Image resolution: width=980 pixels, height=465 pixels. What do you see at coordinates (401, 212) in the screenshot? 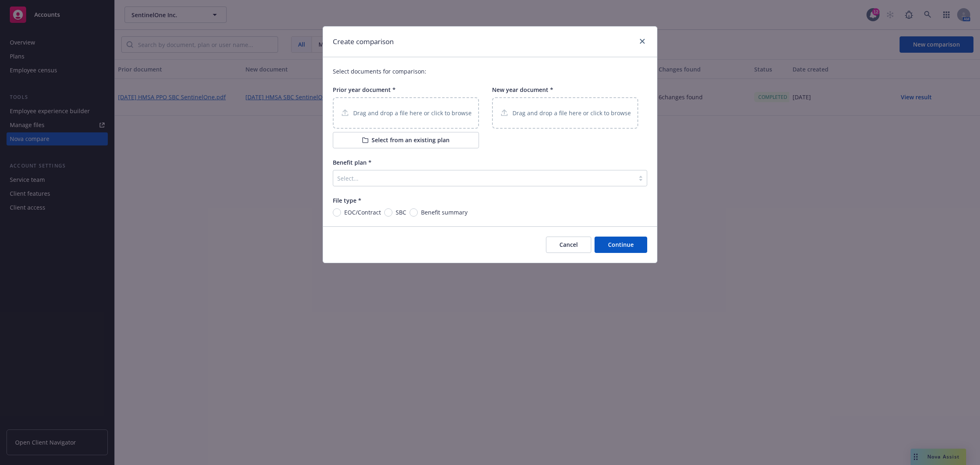
I see `span: SBC` at bounding box center [401, 212].